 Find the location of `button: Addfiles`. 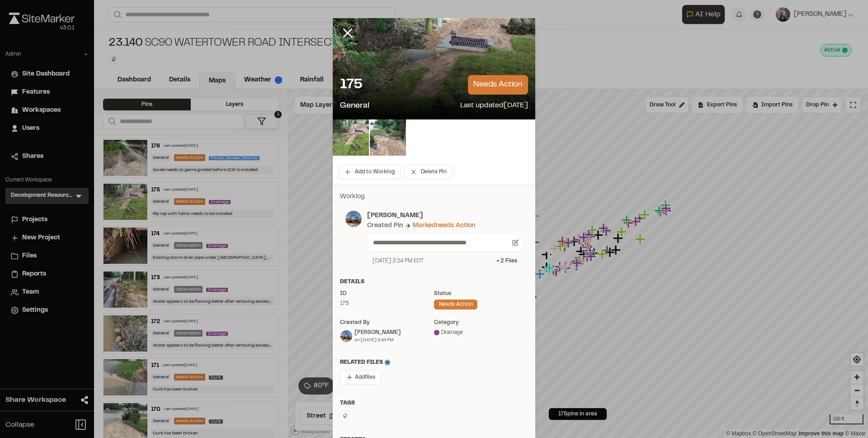

button: Addfiles is located at coordinates (361, 377).